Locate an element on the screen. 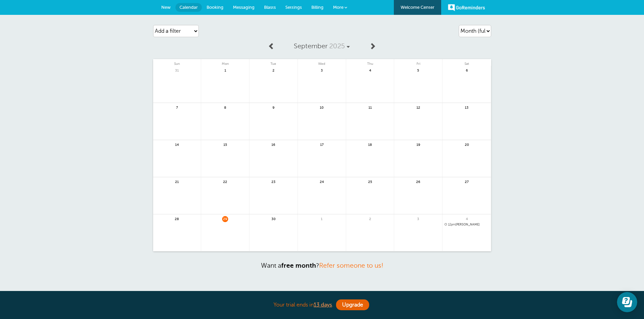 The height and width of the screenshot is (319, 644). span: Booking is located at coordinates (215, 7).